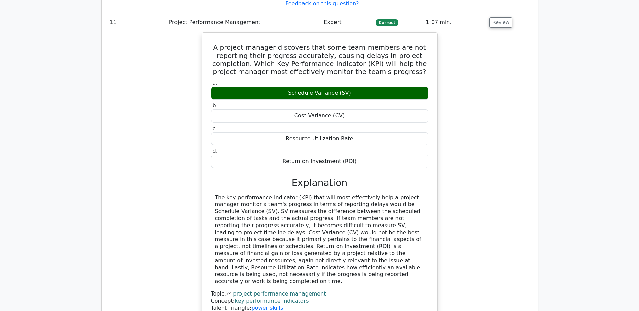 This screenshot has width=639, height=311. What do you see at coordinates (244, 22) in the screenshot?
I see `td: Project Performance Management` at bounding box center [244, 22].